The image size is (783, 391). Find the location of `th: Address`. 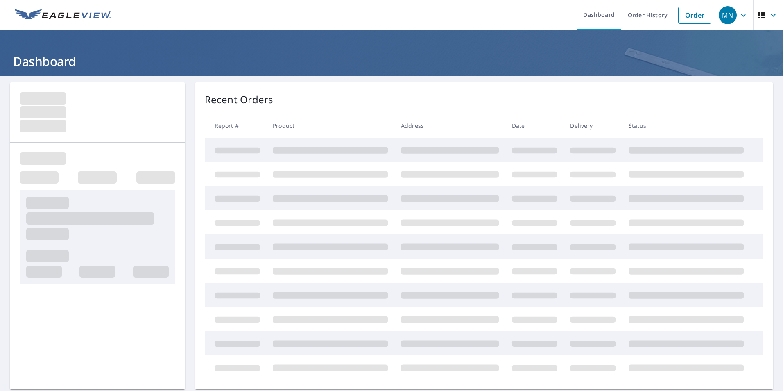

th: Address is located at coordinates (450, 125).